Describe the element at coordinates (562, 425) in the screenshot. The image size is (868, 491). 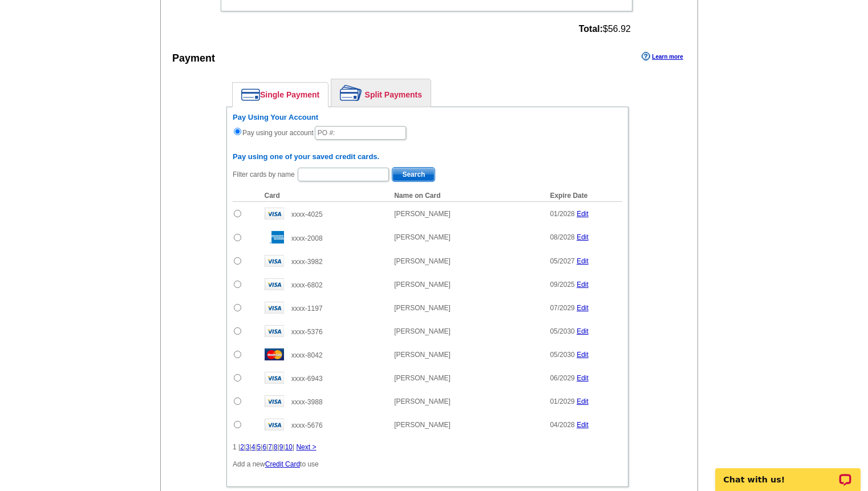
I see `span: 04/2028` at that location.